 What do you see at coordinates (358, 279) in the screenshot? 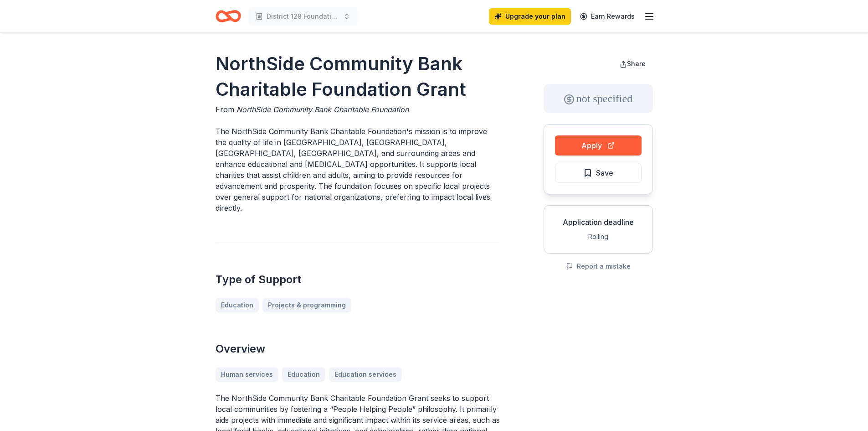
I see `h2: Type of Support` at bounding box center [358, 279].